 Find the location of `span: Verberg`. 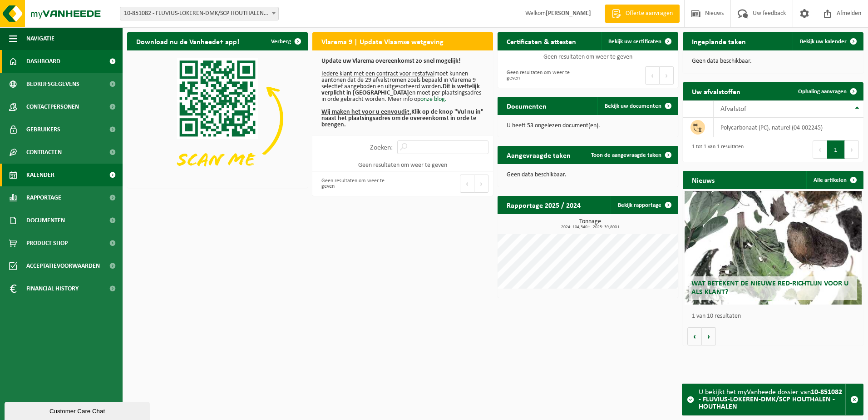

span: Verberg is located at coordinates (281, 42).